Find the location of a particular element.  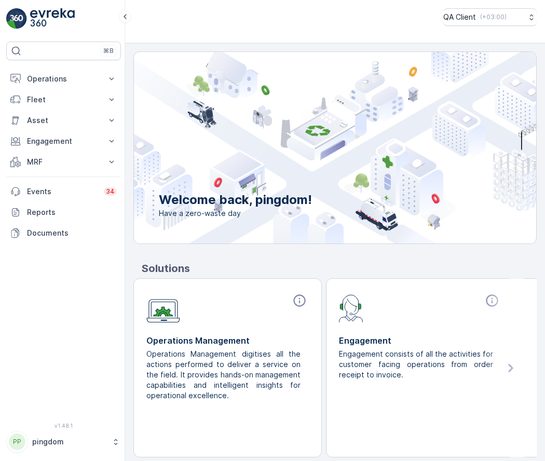

p: Reports is located at coordinates (72, 212).